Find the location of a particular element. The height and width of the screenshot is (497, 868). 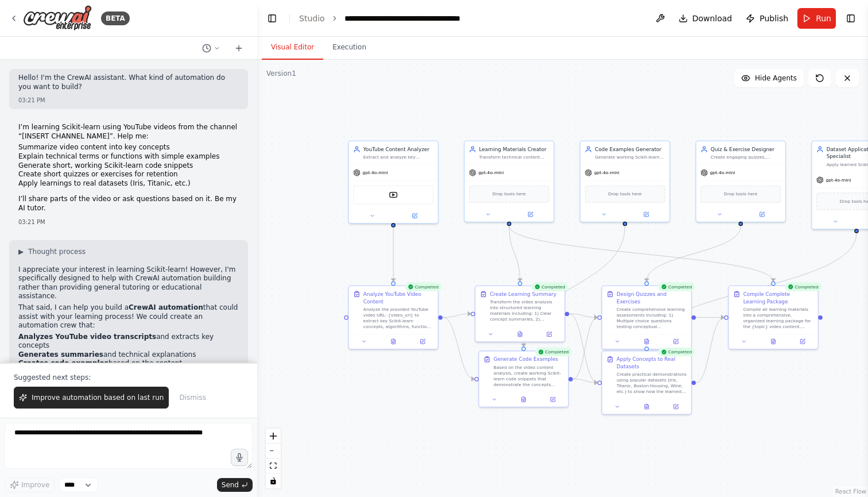

div: CompletedGenerate Code ExamplesBased on the video content analysis, create working Scikit-learn c... is located at coordinates (524, 378).